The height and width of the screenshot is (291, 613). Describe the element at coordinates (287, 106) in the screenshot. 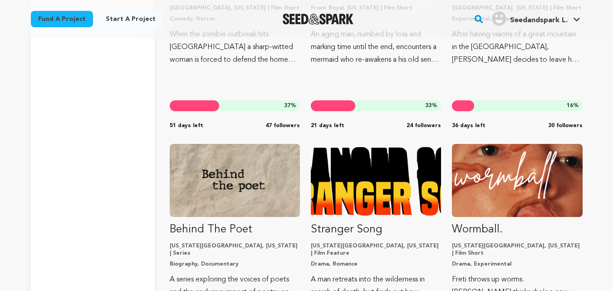

I see `span: 37` at that location.